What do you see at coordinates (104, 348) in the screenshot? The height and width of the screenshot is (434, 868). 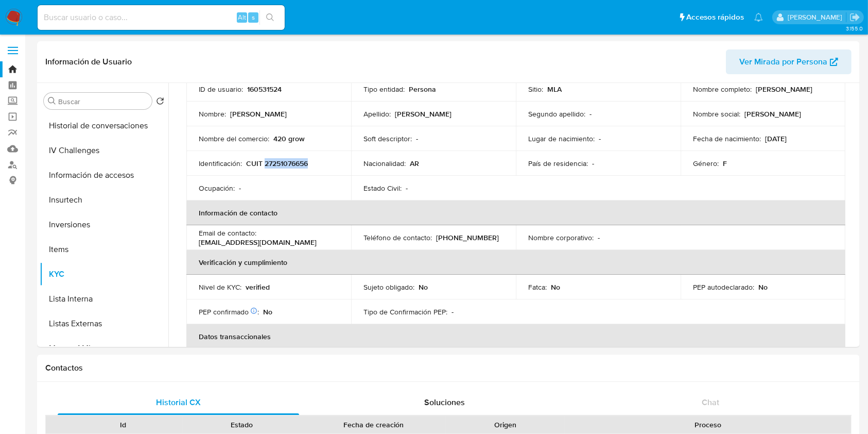 I see `button: Marcas AML` at bounding box center [104, 348].